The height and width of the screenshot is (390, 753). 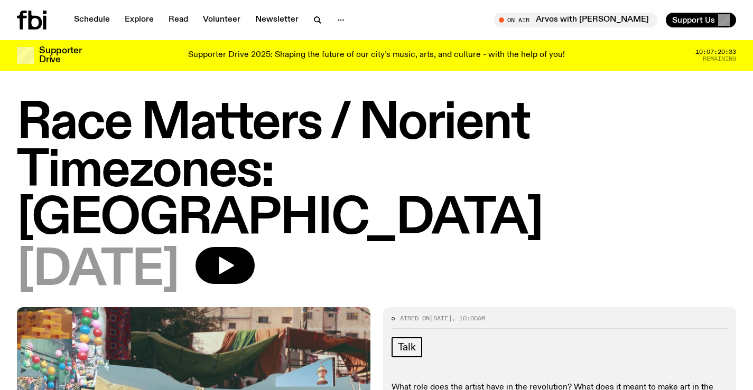 What do you see at coordinates (415, 318) in the screenshot?
I see `span: Aired on` at bounding box center [415, 318].